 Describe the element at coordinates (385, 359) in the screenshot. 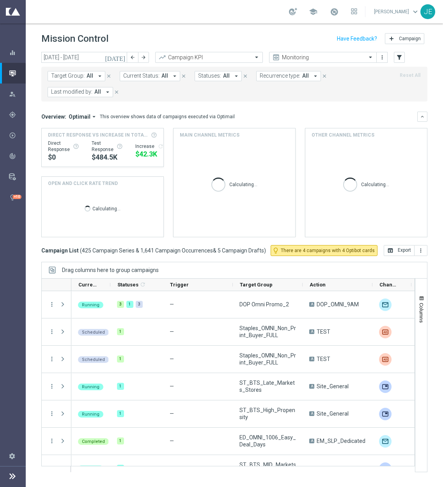

I see `img: Liveramp` at that location.